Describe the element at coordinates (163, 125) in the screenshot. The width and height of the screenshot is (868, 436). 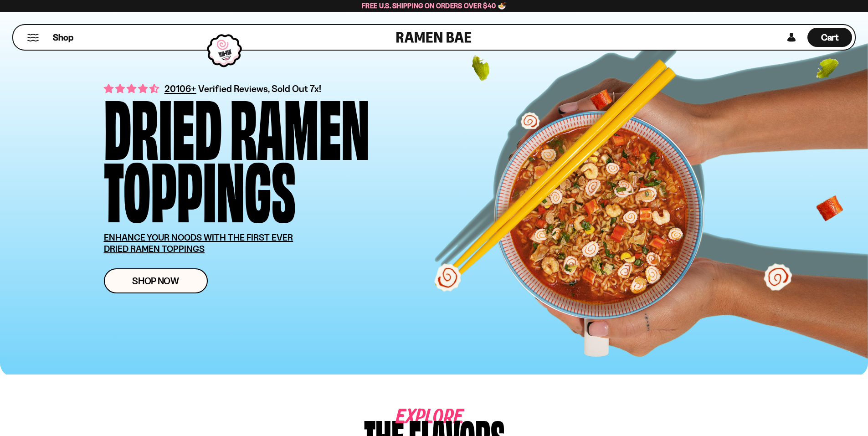
I see `div: Dried` at that location.